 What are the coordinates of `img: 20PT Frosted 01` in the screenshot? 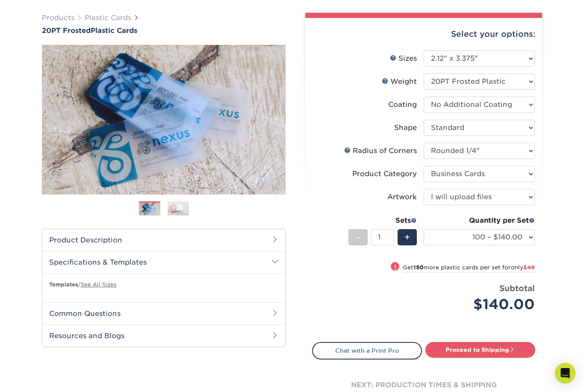 It's located at (164, 120).